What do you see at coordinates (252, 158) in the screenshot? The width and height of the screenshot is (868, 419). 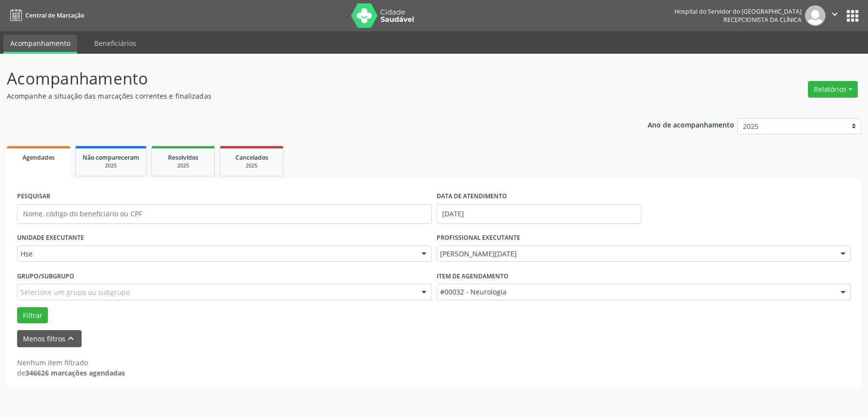 I see `span: Cancelados` at bounding box center [252, 158].